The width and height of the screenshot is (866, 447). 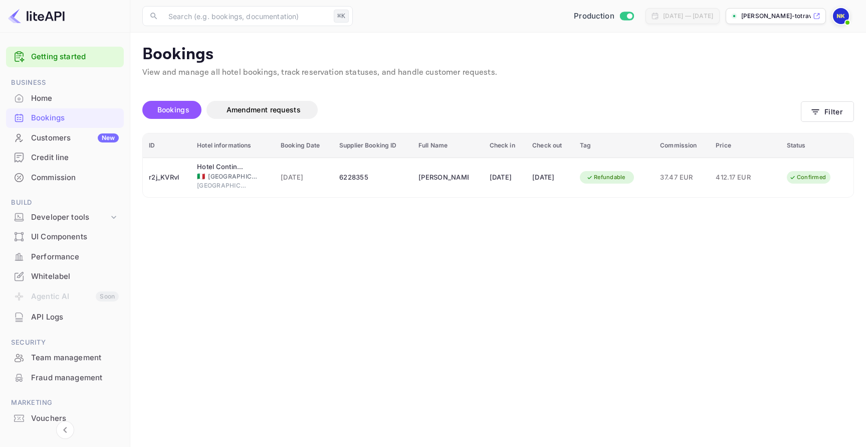 I want to click on th: Check out, so click(x=550, y=145).